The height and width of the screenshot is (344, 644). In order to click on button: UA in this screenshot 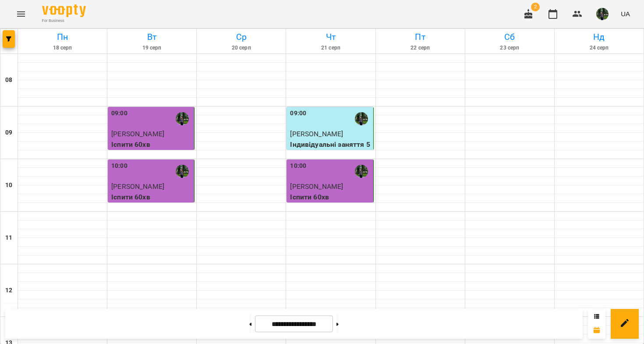, I will do `click(626, 14)`.